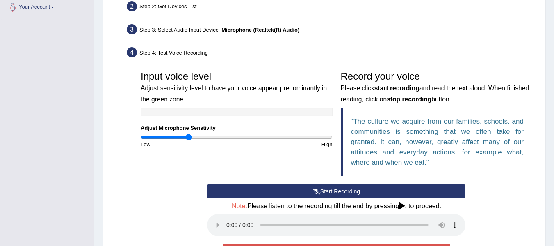 Image resolution: width=554 pixels, height=246 pixels. Describe the element at coordinates (332, 54) in the screenshot. I see `div: Step 4: Test Voice Recording` at that location.